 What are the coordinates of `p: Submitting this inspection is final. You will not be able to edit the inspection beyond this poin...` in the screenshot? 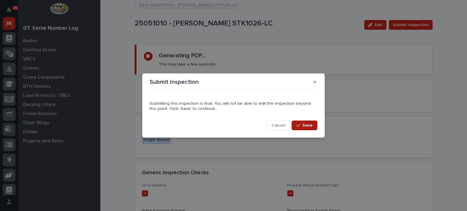 It's located at (233, 106).